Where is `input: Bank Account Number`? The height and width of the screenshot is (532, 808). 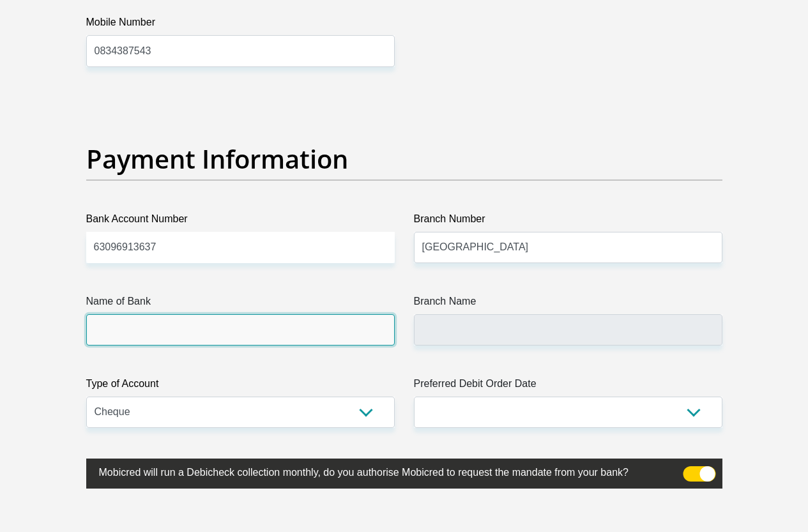
input: Bank Account Number is located at coordinates (240, 247).